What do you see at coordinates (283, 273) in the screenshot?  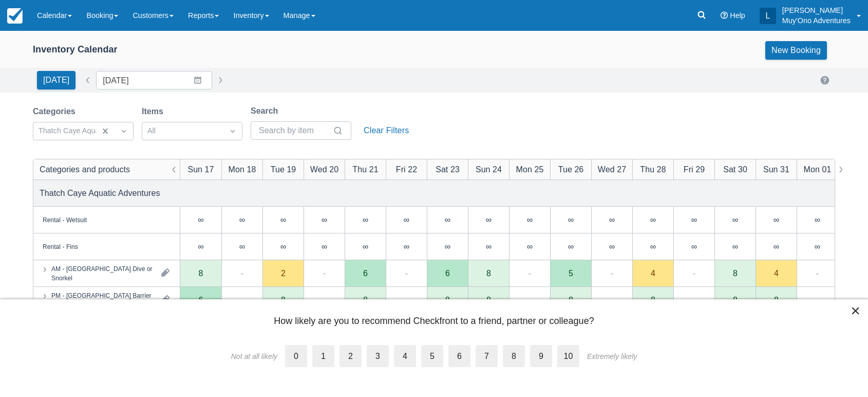 I see `div: 2` at bounding box center [283, 273].